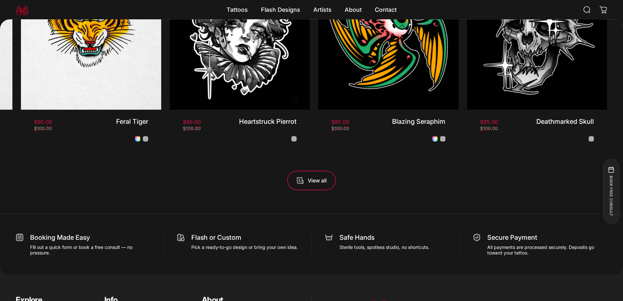 The height and width of the screenshot is (301, 623). Describe the element at coordinates (146, 139) in the screenshot. I see `a: Feral Tiger - Black and Grey` at that location.